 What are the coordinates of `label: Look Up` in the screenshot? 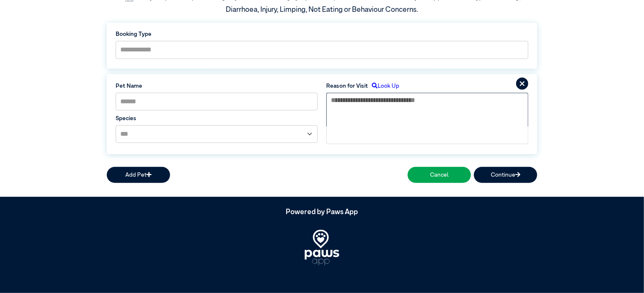 It's located at (384, 86).